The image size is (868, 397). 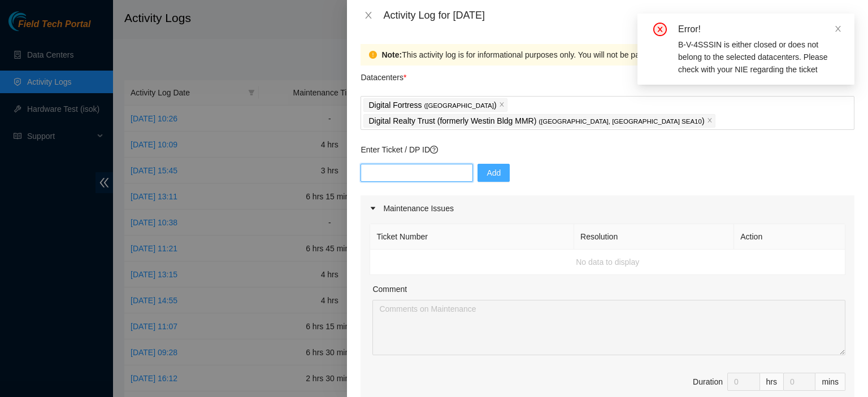 What do you see at coordinates (608, 149) in the screenshot?
I see `p: Enter Ticket / DP ID` at bounding box center [608, 149].